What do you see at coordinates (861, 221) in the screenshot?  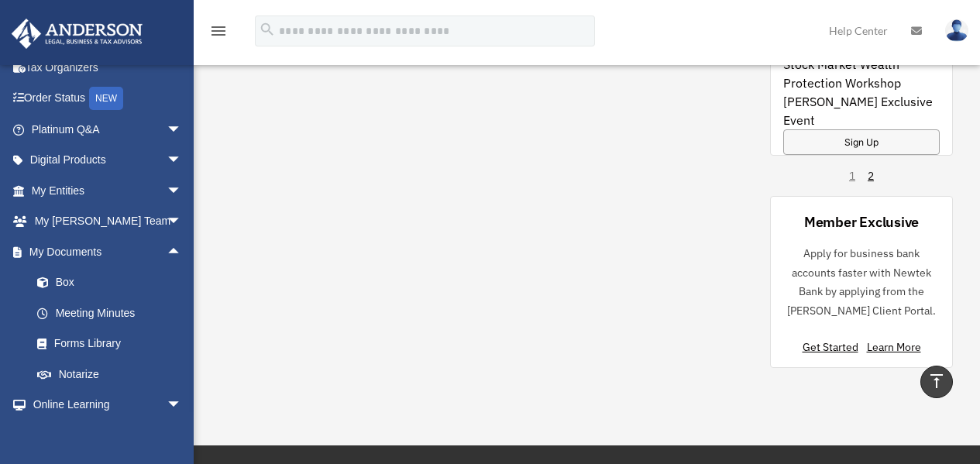 I see `div: Member Exclusive` at bounding box center [861, 221].